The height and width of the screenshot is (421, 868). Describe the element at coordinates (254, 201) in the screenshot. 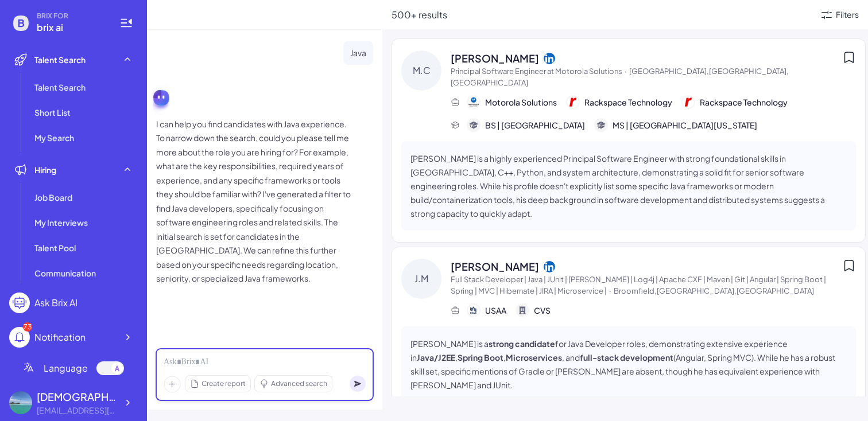

I see `p: I can help you find candidates with Java experience. To narrow down the search, could you please ...` at that location.